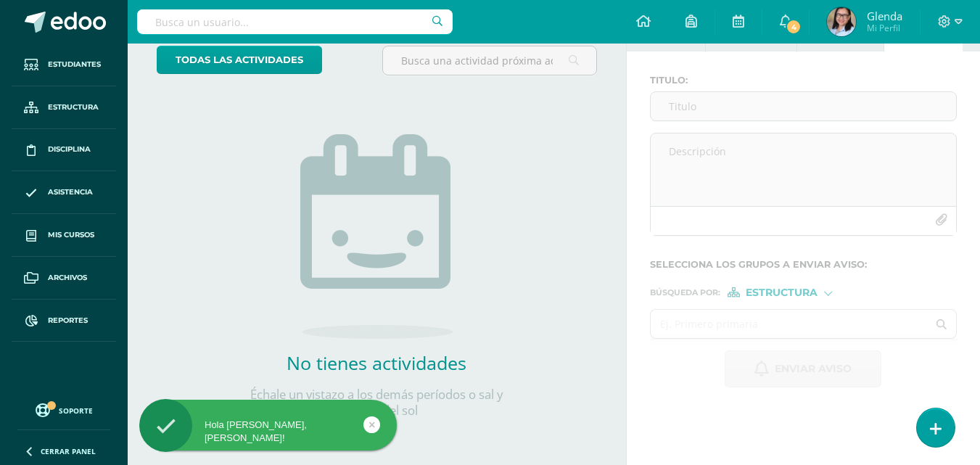 The height and width of the screenshot is (465, 980). Describe the element at coordinates (789, 323) in the screenshot. I see `input: Ej. Primero primaria` at that location.